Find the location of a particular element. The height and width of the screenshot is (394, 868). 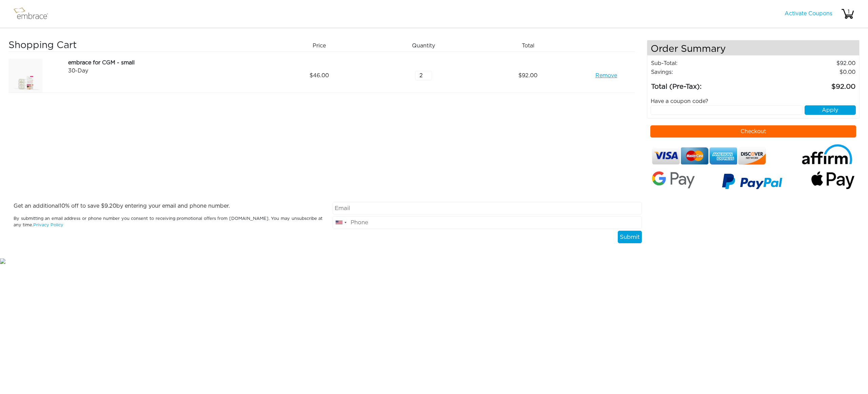

td: Sub-Total: is located at coordinates (707, 64).